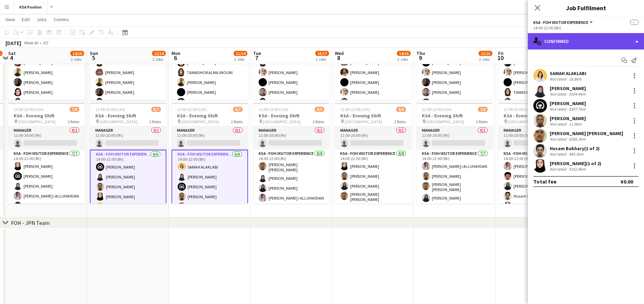  Describe the element at coordinates (561, 22) in the screenshot. I see `span: KSA - FOH Visitor Experience` at that location.